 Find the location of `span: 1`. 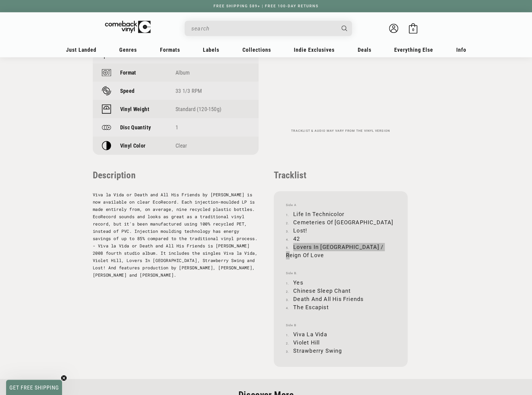

span: 1 is located at coordinates (177, 127).